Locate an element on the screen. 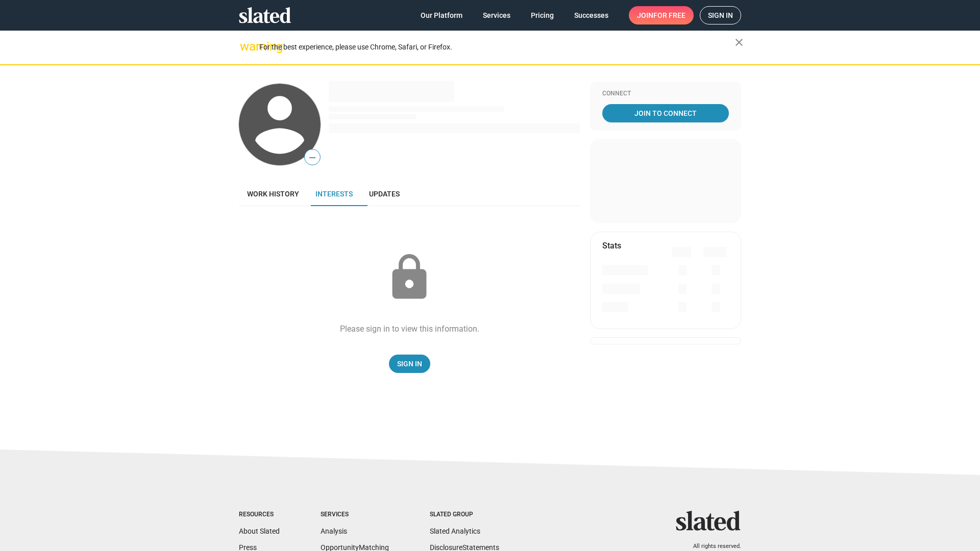 The width and height of the screenshot is (980, 551). a: About Slated is located at coordinates (259, 531).